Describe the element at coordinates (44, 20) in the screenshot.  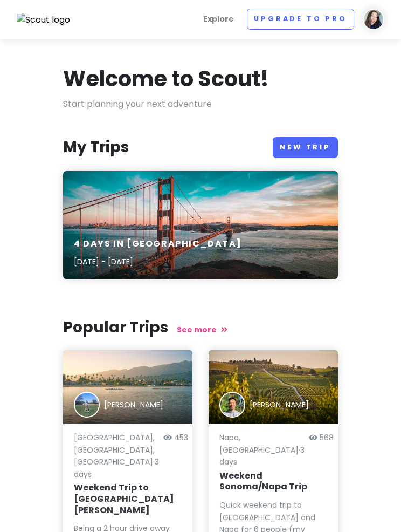
I see `img: Scout logo` at that location.